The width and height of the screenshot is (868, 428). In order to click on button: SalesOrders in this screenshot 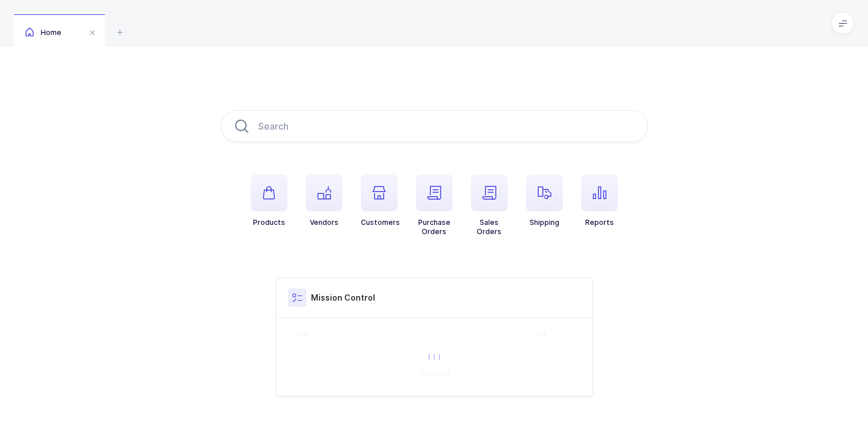, I will do `click(489, 206)`.